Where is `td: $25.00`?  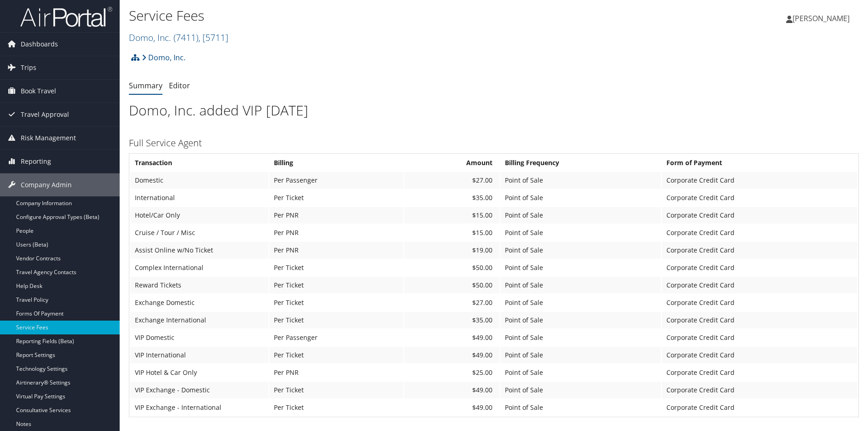 td: $25.00 is located at coordinates (452, 373).